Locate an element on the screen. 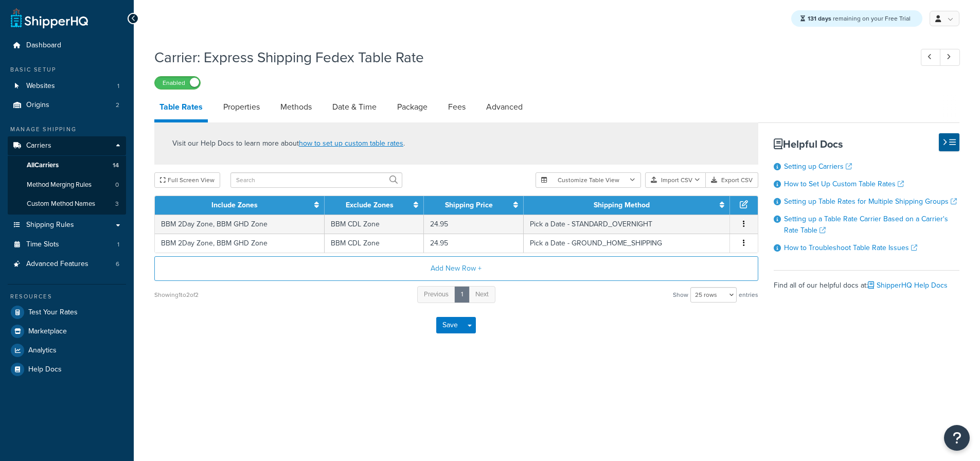 This screenshot has width=980, height=461. li: Help Docs is located at coordinates (67, 369).